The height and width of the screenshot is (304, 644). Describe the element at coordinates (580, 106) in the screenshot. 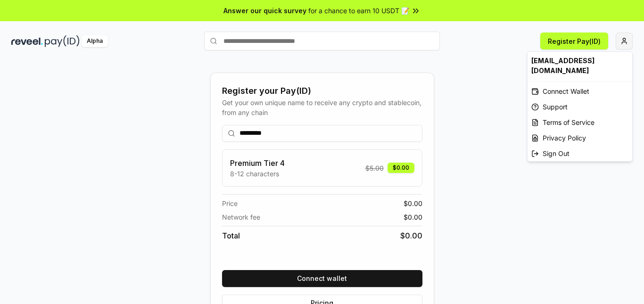

I see `div: Support` at that location.